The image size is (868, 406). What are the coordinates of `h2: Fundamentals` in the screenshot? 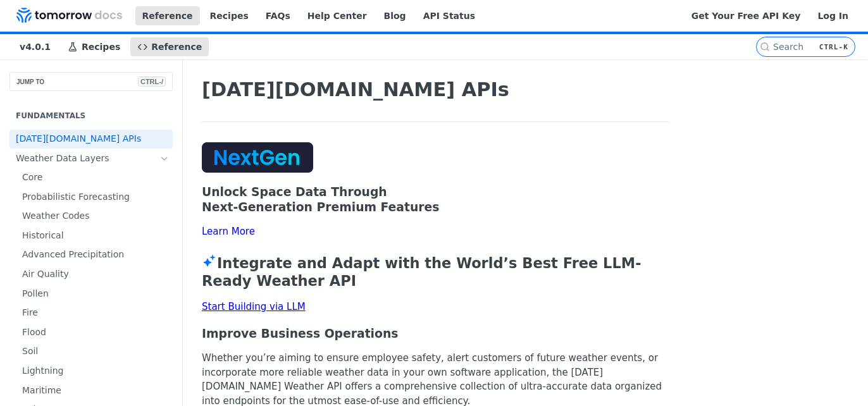 It's located at (91, 116).